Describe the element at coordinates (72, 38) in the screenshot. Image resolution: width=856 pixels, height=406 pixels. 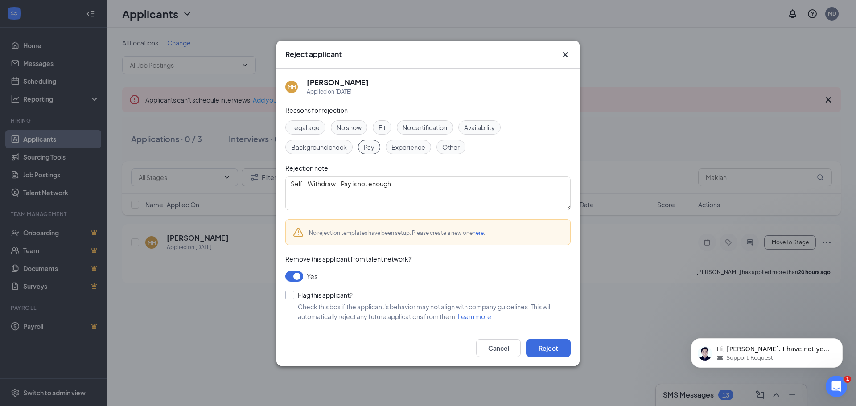
I see `span: Support Request` at that location.